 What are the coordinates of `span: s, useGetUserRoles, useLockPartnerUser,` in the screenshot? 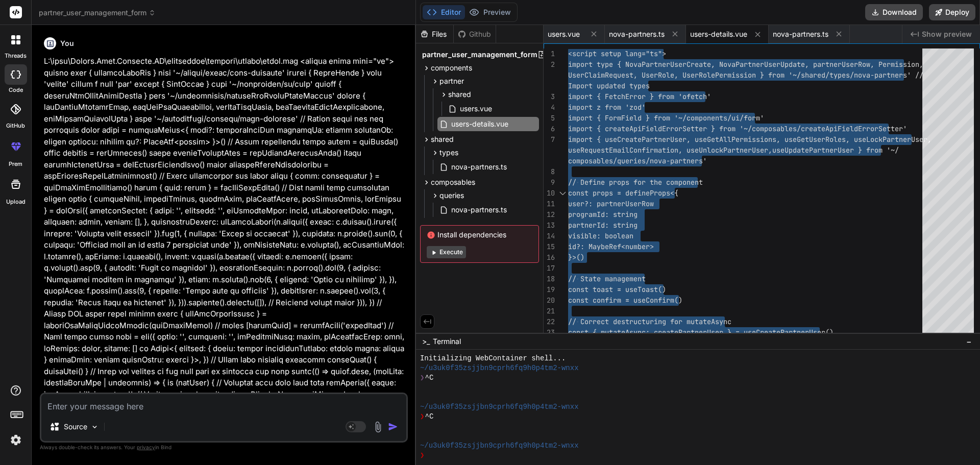 It's located at (852, 139).